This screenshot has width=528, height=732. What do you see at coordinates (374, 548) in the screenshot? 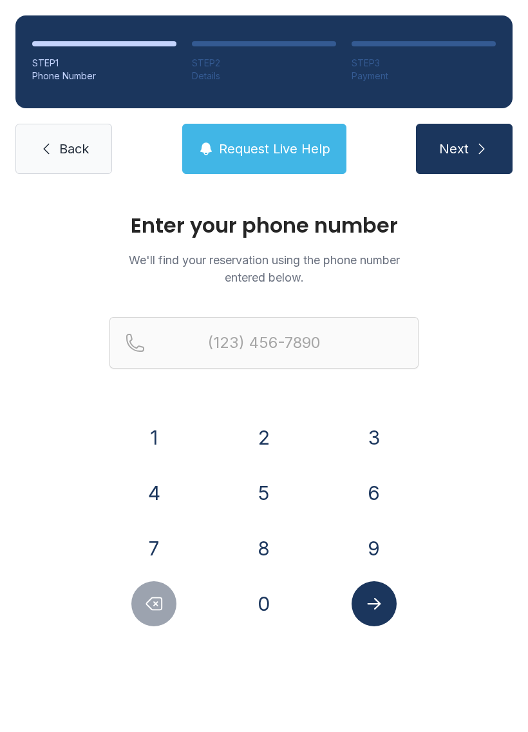
I see `button: 9` at bounding box center [374, 548].